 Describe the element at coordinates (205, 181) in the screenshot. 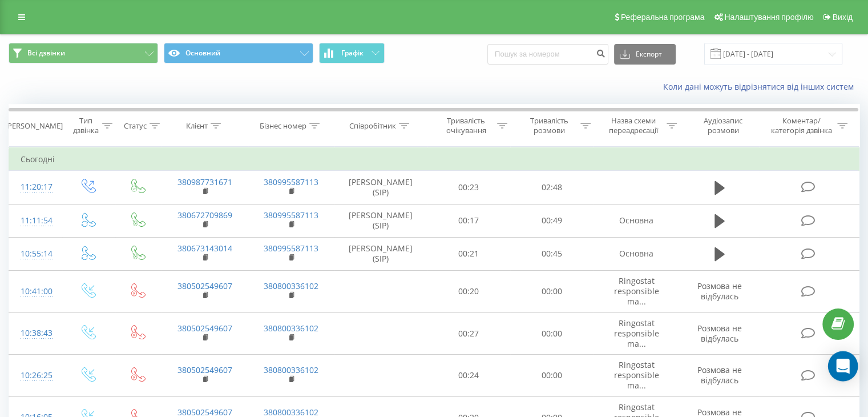

I see `a: 380987731671` at that location.